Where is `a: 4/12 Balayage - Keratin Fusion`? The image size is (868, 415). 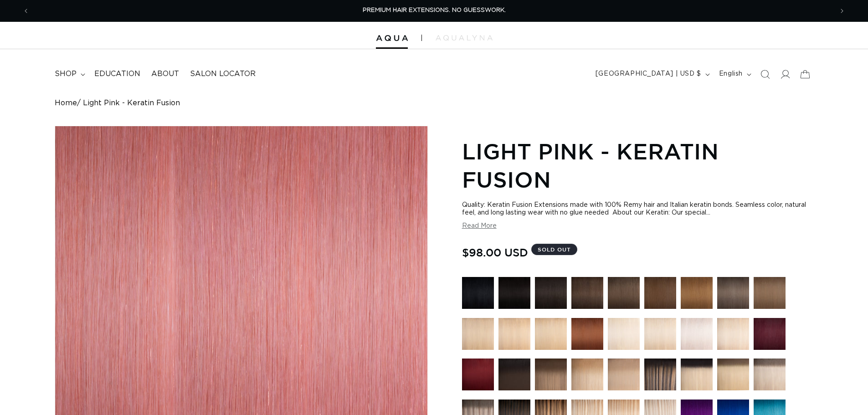 a: 4/12 Balayage - Keratin Fusion is located at coordinates (551, 377).